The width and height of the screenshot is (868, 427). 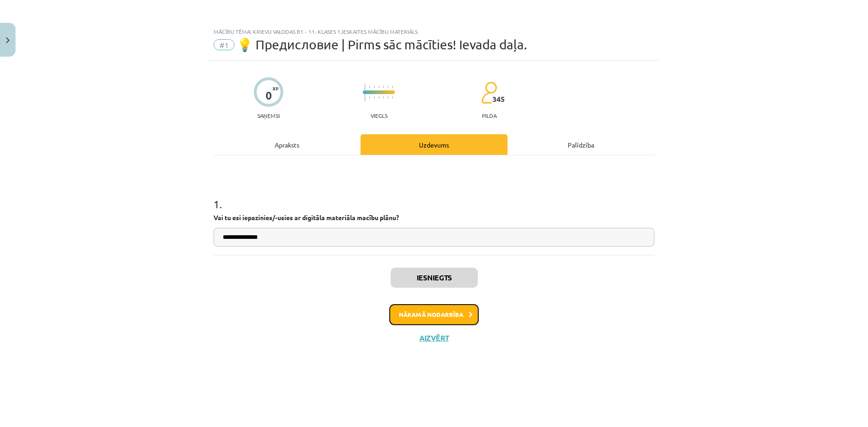 I want to click on div: 0, so click(x=269, y=96).